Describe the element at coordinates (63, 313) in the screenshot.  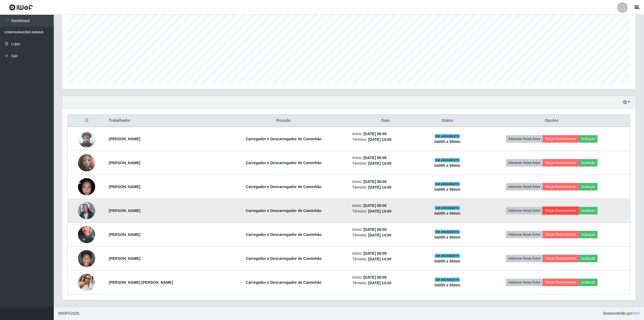
I see `span: IWOF` at that location.